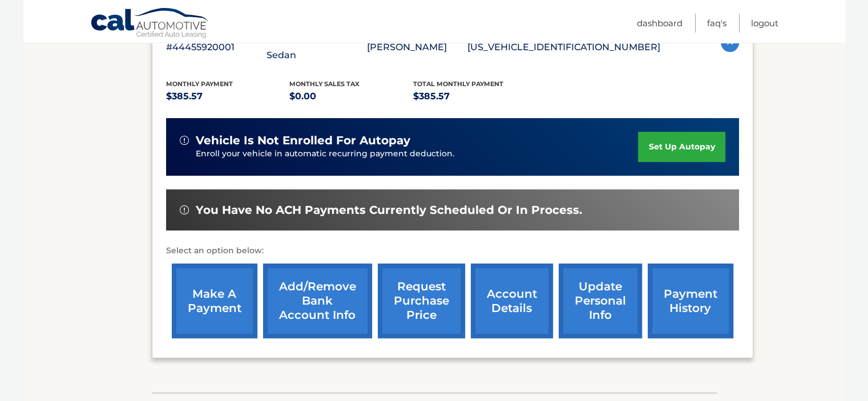 Image resolution: width=868 pixels, height=401 pixels. I want to click on p: #44455920001, so click(216, 47).